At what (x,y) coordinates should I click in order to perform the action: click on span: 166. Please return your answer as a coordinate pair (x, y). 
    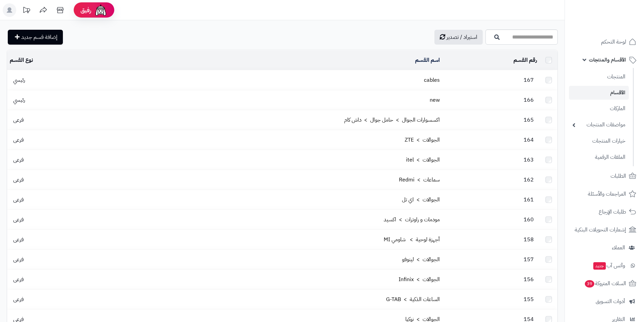
    Looking at the image, I should click on (529, 101).